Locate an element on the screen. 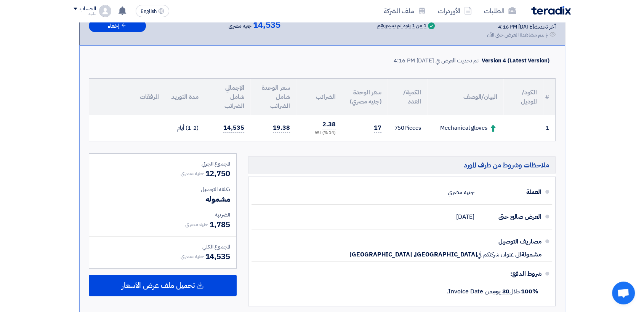 The width and height of the screenshot is (644, 312). span: مشمولة is located at coordinates (531, 254).